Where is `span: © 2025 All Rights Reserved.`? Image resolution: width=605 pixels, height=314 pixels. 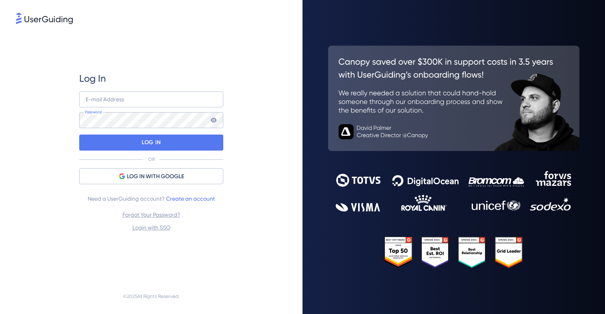
span: © 2025 All Rights Reserved. is located at coordinates (151, 296).